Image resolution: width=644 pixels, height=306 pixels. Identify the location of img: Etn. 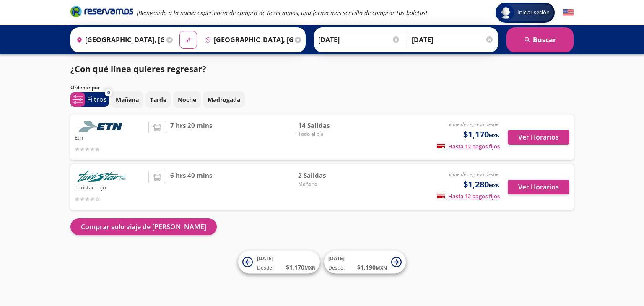
(102, 126).